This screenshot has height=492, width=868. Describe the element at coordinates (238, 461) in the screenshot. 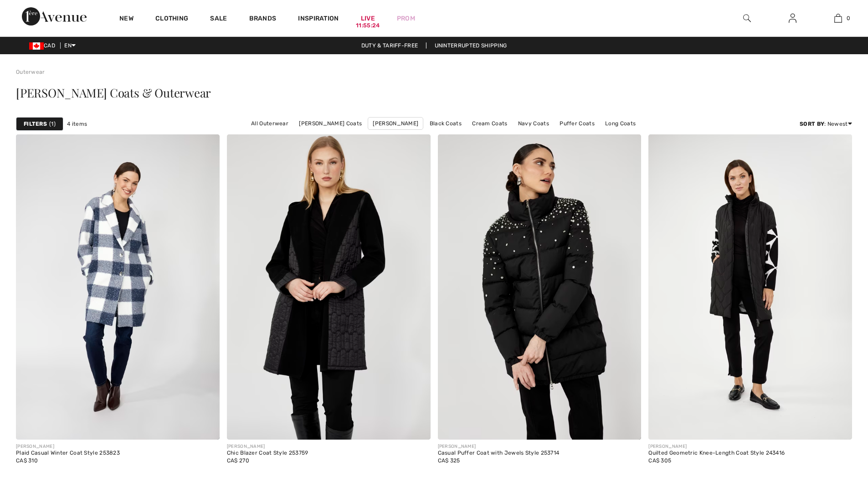

I see `span: CA$ 270` at that location.